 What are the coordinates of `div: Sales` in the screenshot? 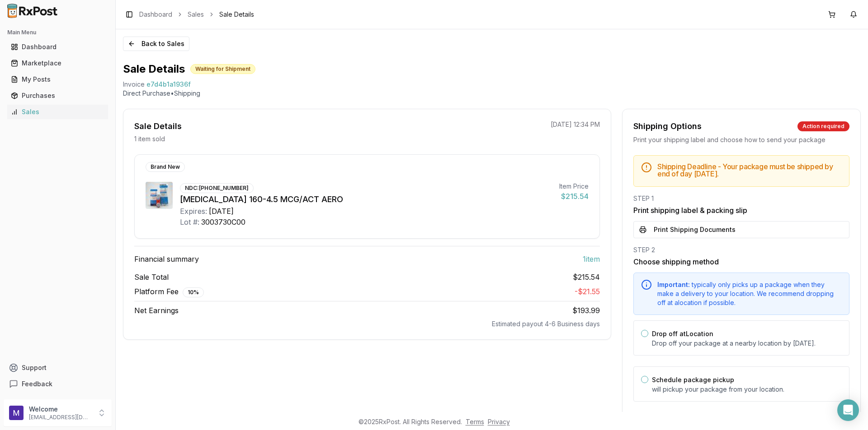 It's located at (58, 112).